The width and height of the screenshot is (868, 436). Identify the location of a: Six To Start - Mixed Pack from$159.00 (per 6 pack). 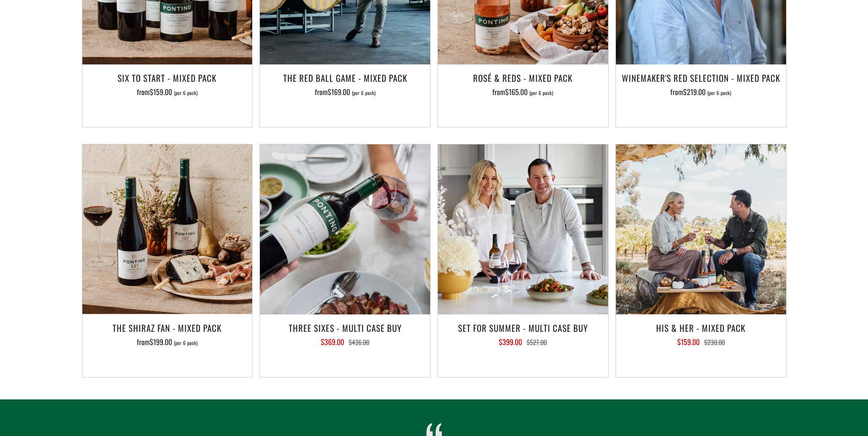
(167, 93).